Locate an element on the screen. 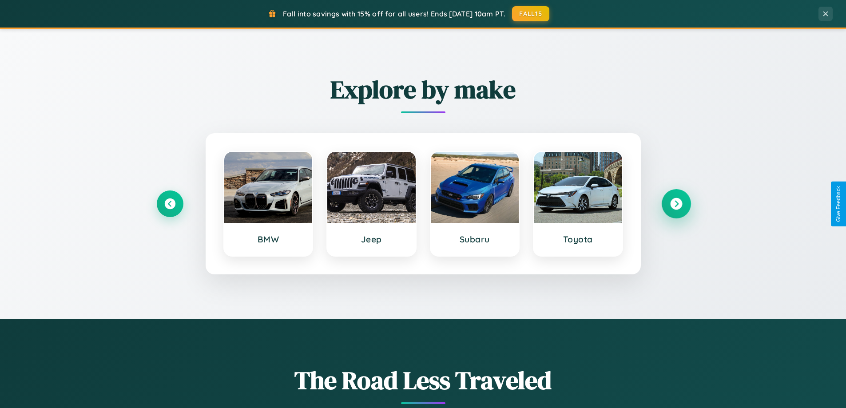  div: Give Feedback is located at coordinates (839, 204).